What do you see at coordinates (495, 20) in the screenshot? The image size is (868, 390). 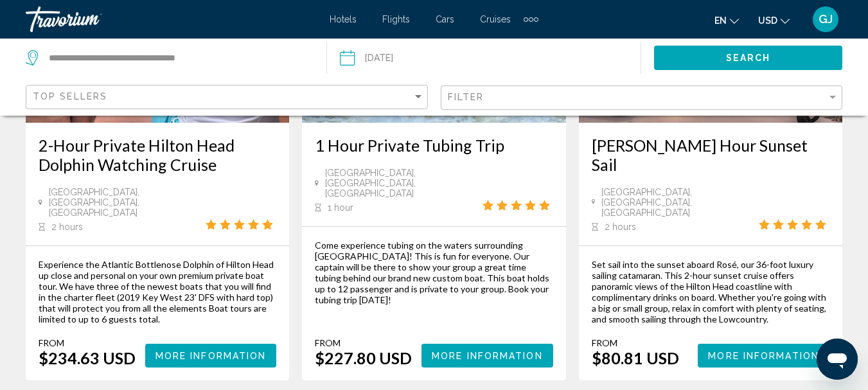 I see `span: Cruises` at bounding box center [495, 20].